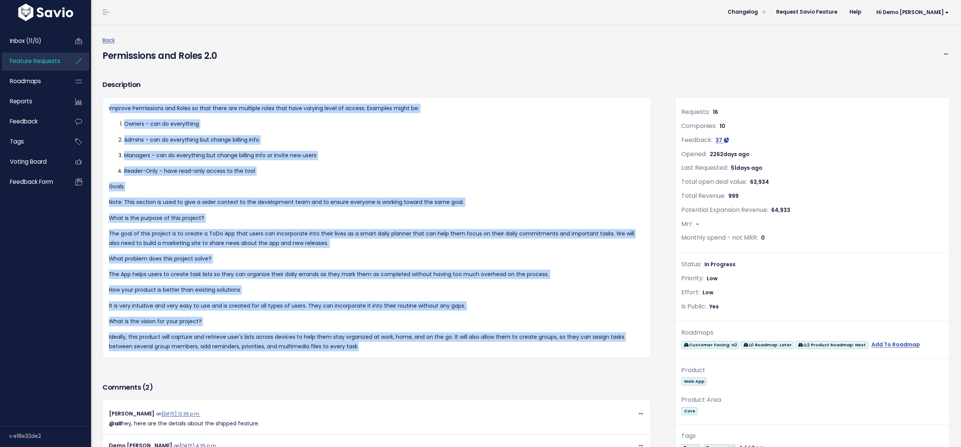  Describe the element at coordinates (687, 224) in the screenshot. I see `span: Mrr:` at that location.